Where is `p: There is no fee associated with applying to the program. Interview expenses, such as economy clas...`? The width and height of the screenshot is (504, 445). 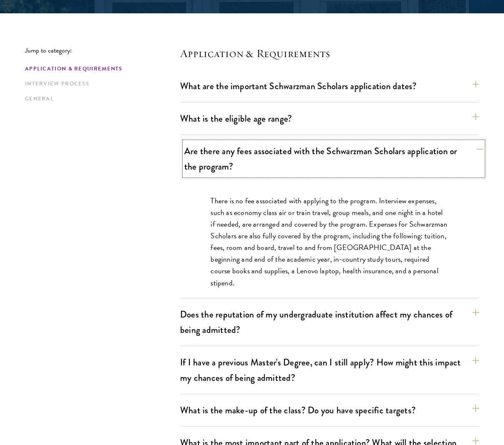 p: There is no fee associated with applying to the program. Interview expenses, such as economy clas... is located at coordinates (329, 242).